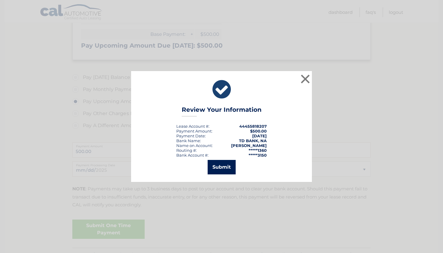 This screenshot has height=253, width=443. Describe the element at coordinates (192, 155) in the screenshot. I see `div: Bank Account #:` at that location.